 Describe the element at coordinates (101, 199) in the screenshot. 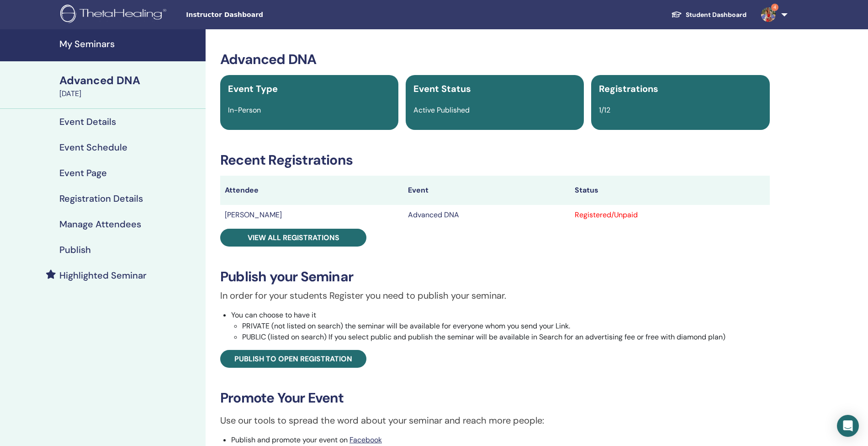

I see `h4: Registration Details` at that location.